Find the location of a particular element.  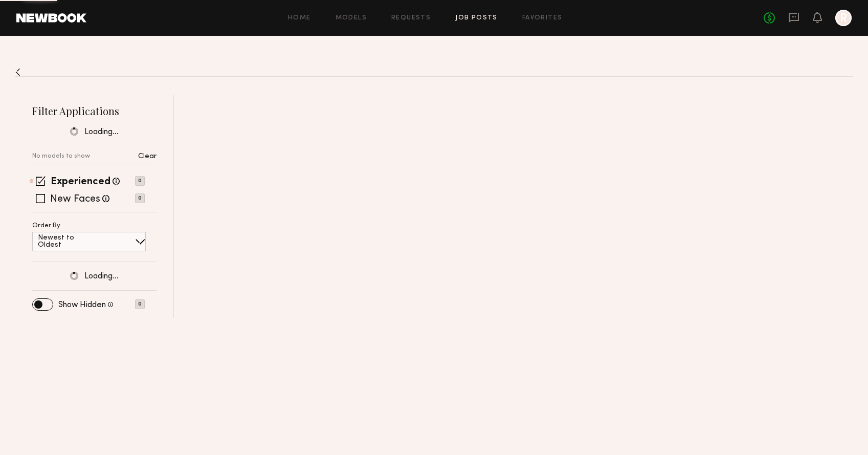

label: Experienced is located at coordinates (81, 182).